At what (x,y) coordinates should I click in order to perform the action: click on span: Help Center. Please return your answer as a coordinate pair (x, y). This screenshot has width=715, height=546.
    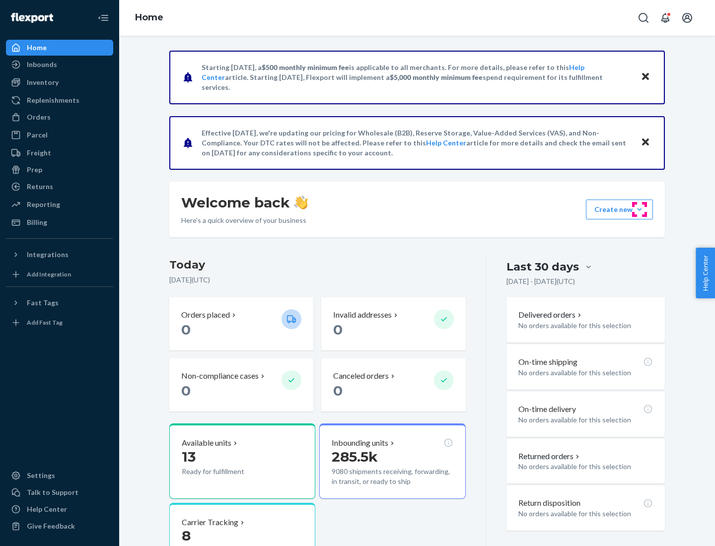
    Looking at the image, I should click on (705, 273).